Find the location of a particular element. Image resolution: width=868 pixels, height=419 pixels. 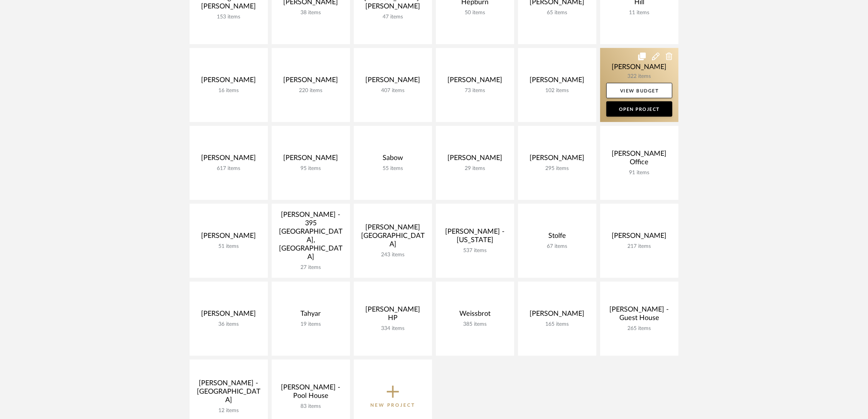

div: 16 items is located at coordinates (229, 90).